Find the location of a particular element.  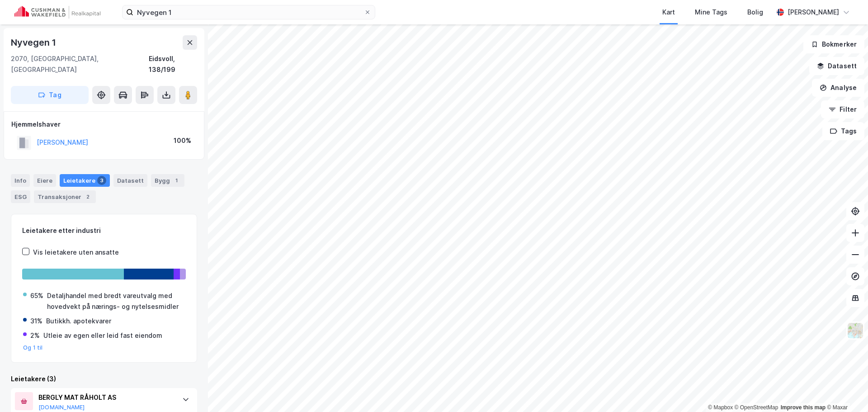

button: Datasett is located at coordinates (837, 66).